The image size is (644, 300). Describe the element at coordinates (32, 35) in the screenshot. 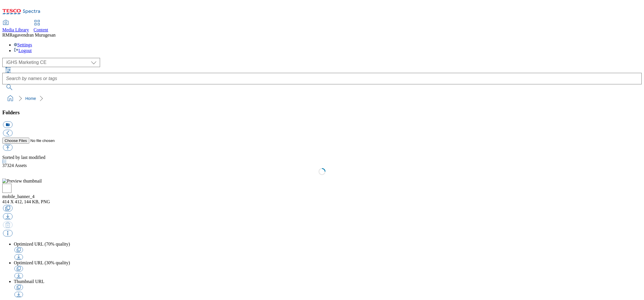

I see `span: Ragavendran Murugesan` at that location.